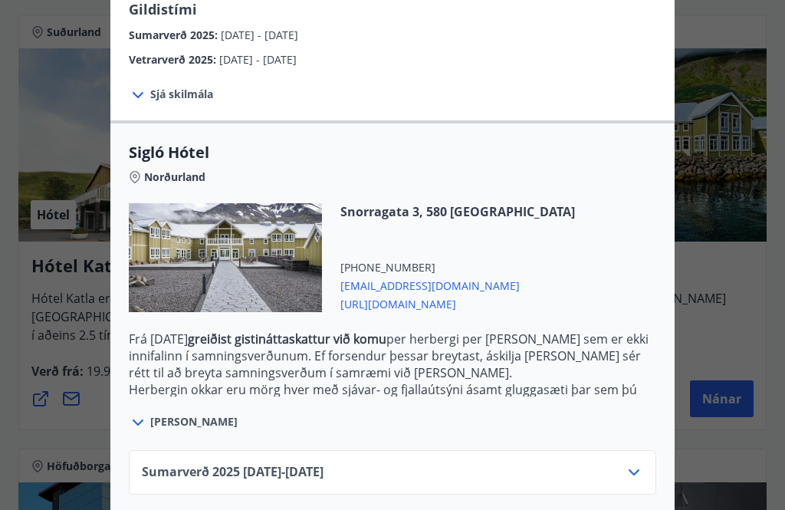  What do you see at coordinates (175, 35) in the screenshot?
I see `span: Sumarverð 2025 :` at bounding box center [175, 35].